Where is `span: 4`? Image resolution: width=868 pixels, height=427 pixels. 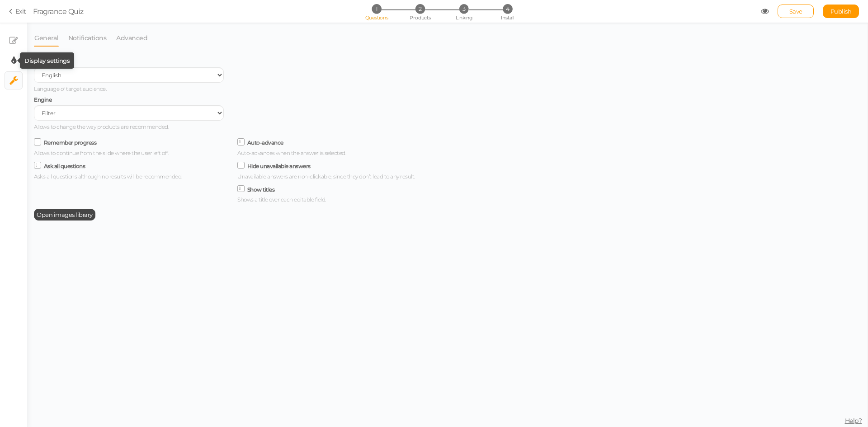
span: 4 is located at coordinates (507, 9).